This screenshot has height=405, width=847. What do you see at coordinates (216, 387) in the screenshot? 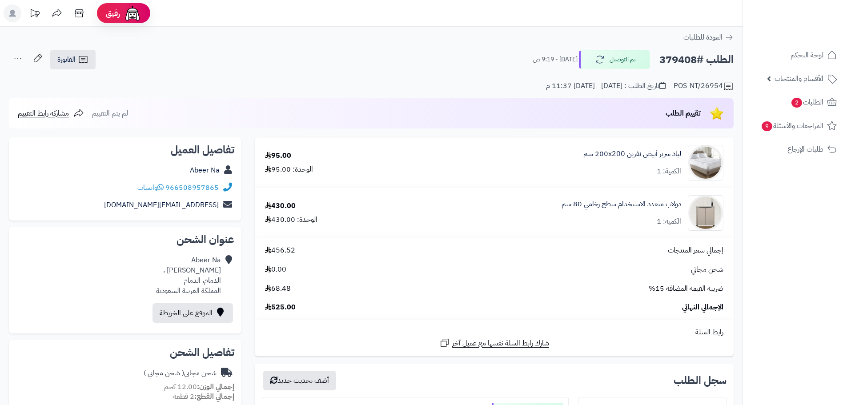
I see `strong: إجمالي الوزن:` at bounding box center [216, 387].